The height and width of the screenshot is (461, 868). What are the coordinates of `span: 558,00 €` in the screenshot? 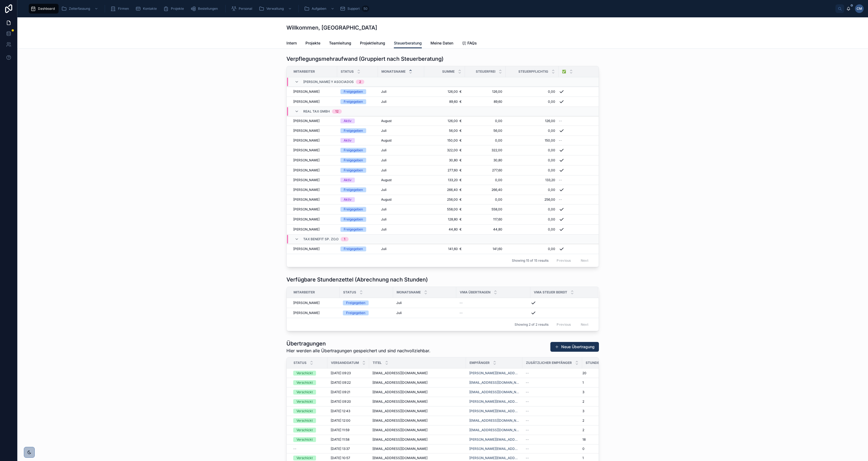 It's located at (444, 209).